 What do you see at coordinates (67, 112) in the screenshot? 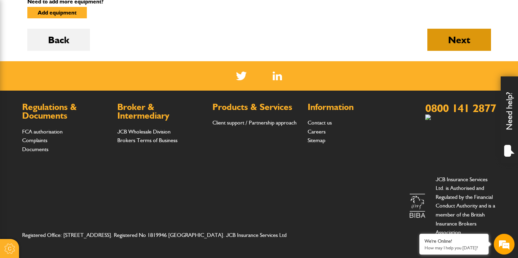
I see `input: Enter your phone number` at bounding box center [67, 112].